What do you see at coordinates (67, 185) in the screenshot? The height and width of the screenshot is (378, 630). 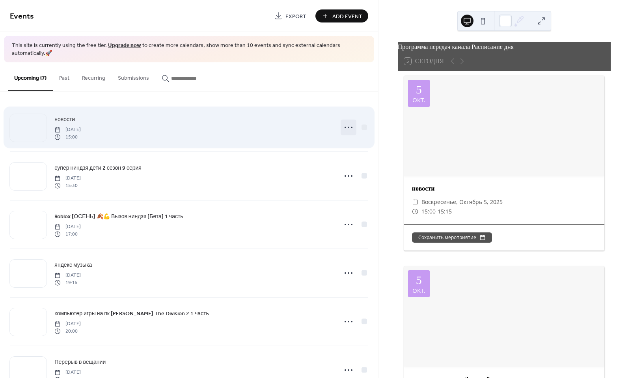 I see `span: 15:30` at bounding box center [67, 185].